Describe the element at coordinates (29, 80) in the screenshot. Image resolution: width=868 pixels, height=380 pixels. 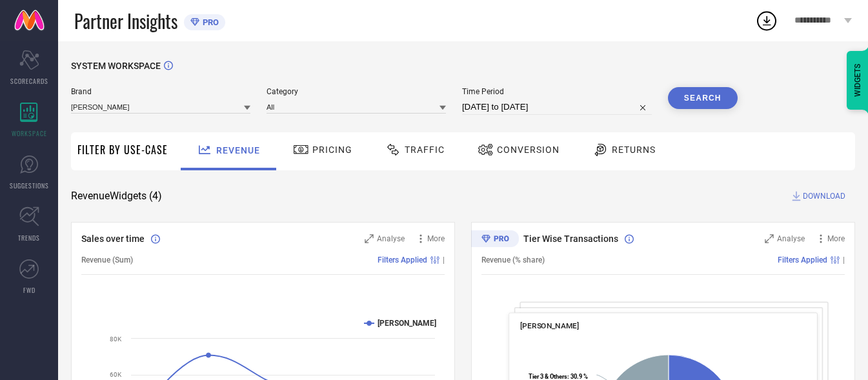
I see `span: SCORECARDS` at that location.